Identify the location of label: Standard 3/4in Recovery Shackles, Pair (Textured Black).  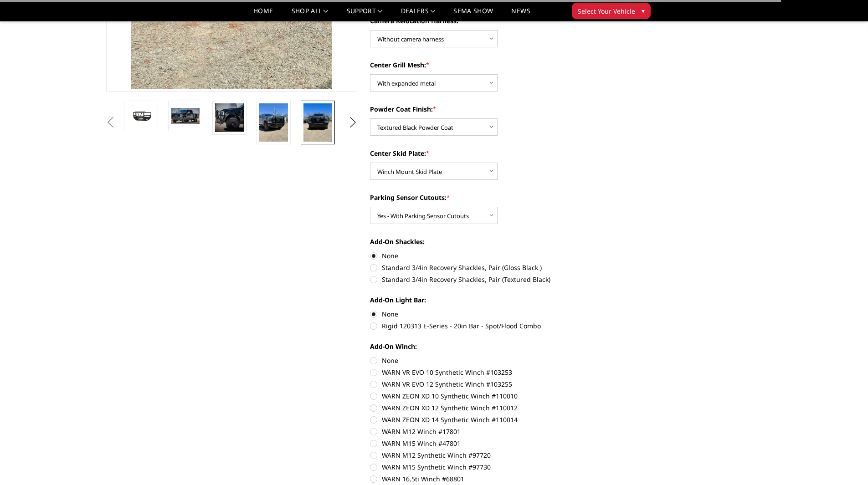
(496, 280).